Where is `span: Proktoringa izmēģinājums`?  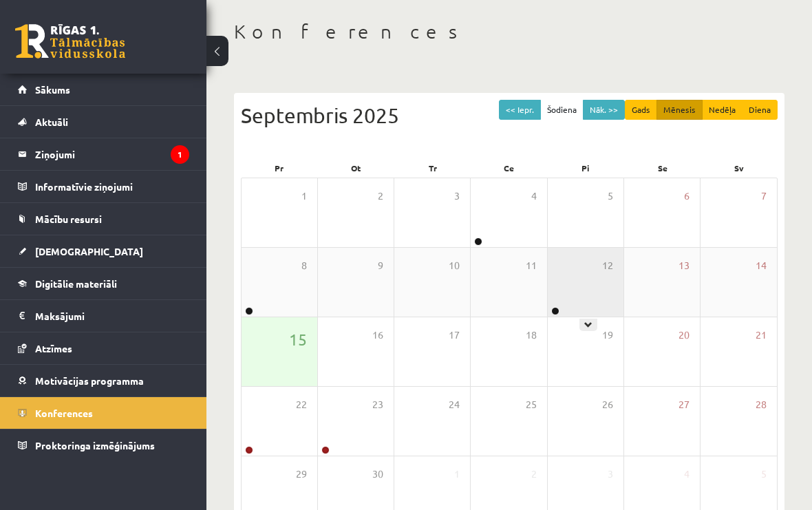 span: Proktoringa izmēģinājums is located at coordinates (95, 445).